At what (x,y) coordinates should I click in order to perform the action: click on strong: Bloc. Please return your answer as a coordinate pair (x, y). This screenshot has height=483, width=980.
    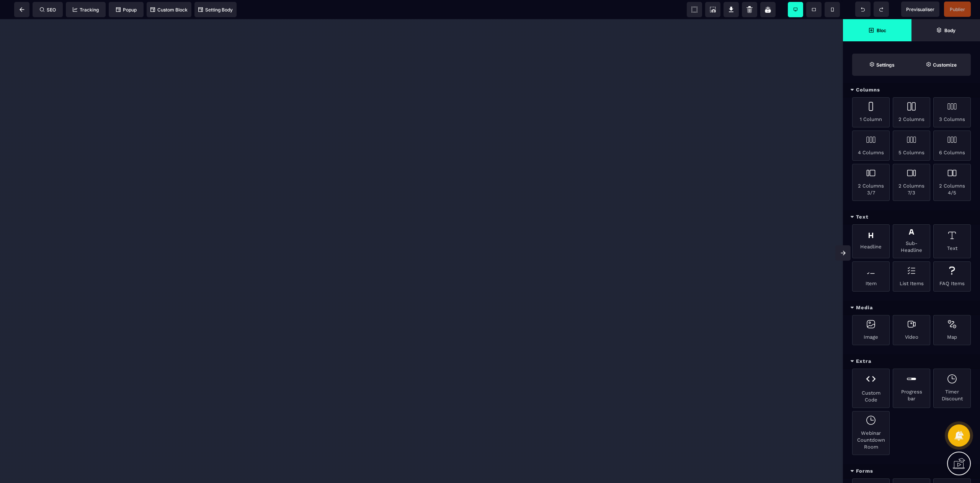
    Looking at the image, I should click on (881, 31).